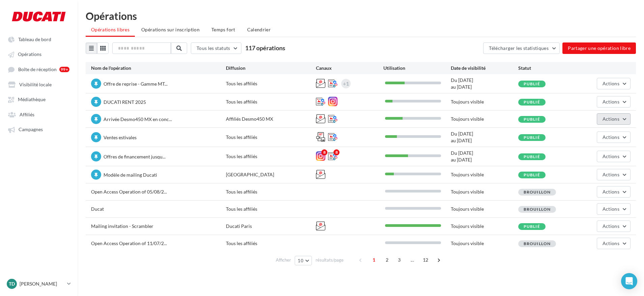 The image size is (644, 296). Describe the element at coordinates (135, 83) in the screenshot. I see `span: Offre de reprise - Gamme MT...` at that location.